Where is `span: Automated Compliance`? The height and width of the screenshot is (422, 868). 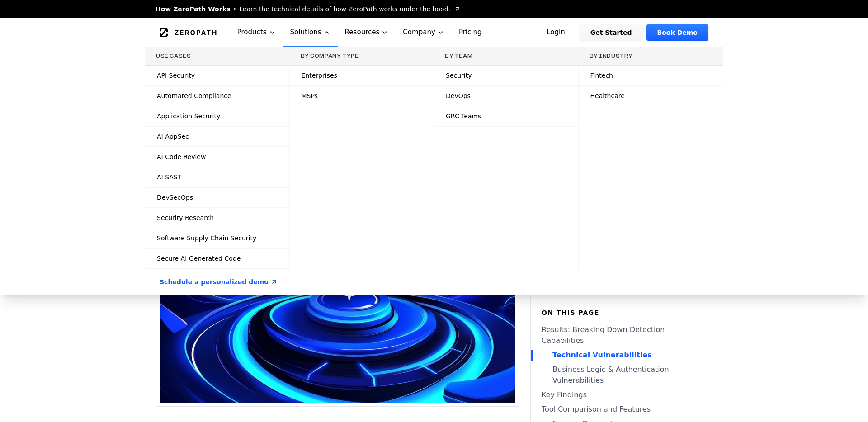 span: Automated Compliance is located at coordinates (194, 96).